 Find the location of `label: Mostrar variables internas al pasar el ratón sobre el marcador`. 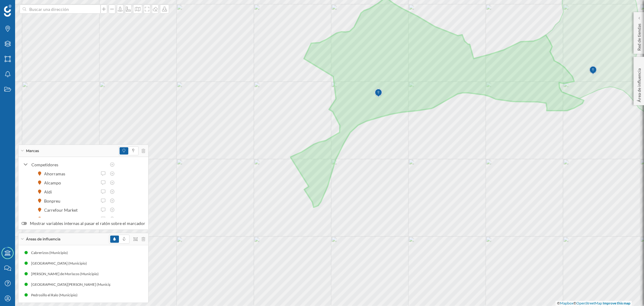

label: Mostrar variables internas al pasar el ratón sobre el marcador is located at coordinates (83, 223).